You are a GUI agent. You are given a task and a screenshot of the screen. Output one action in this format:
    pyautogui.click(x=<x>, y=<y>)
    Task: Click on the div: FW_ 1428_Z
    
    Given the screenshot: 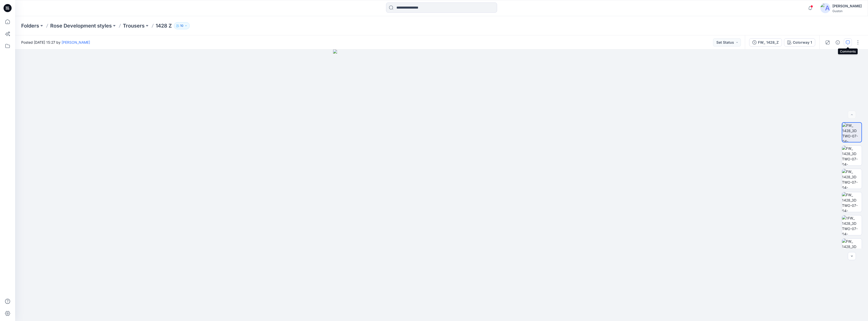 What is the action you would take?
    pyautogui.click(x=769, y=43)
    